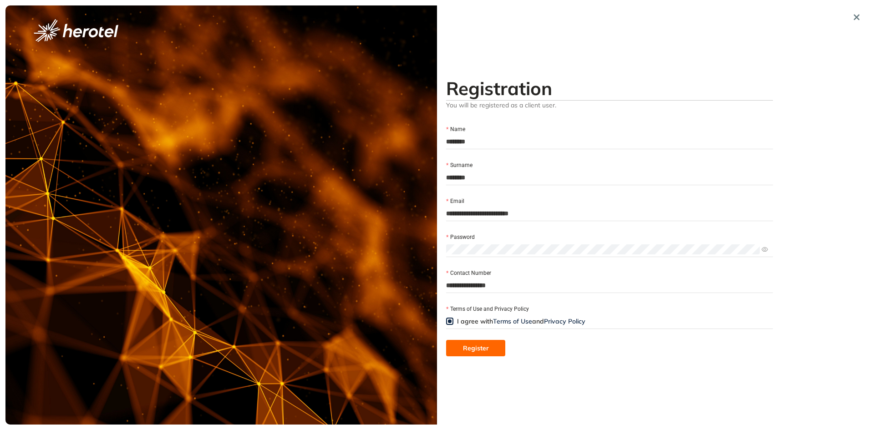 This screenshot has width=874, height=430. I want to click on span: eye, so click(765, 249).